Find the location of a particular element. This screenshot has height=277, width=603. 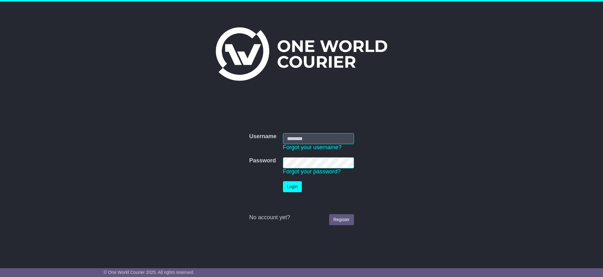

div: No account yet? is located at coordinates (301, 218).